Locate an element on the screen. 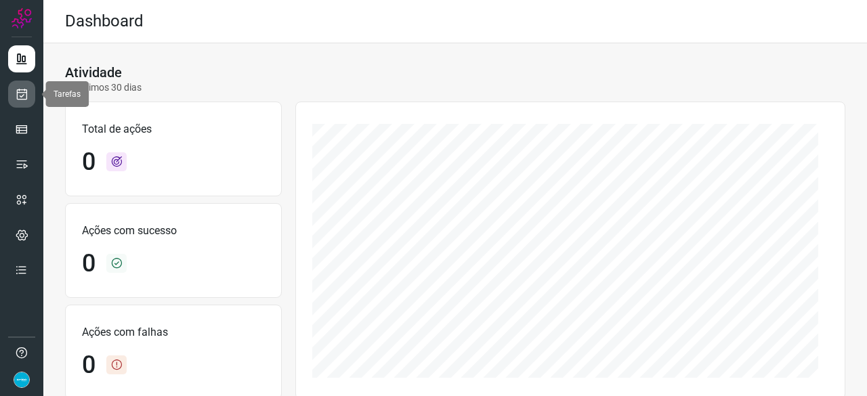 The height and width of the screenshot is (396, 867). span: Tarefas is located at coordinates (67, 94).